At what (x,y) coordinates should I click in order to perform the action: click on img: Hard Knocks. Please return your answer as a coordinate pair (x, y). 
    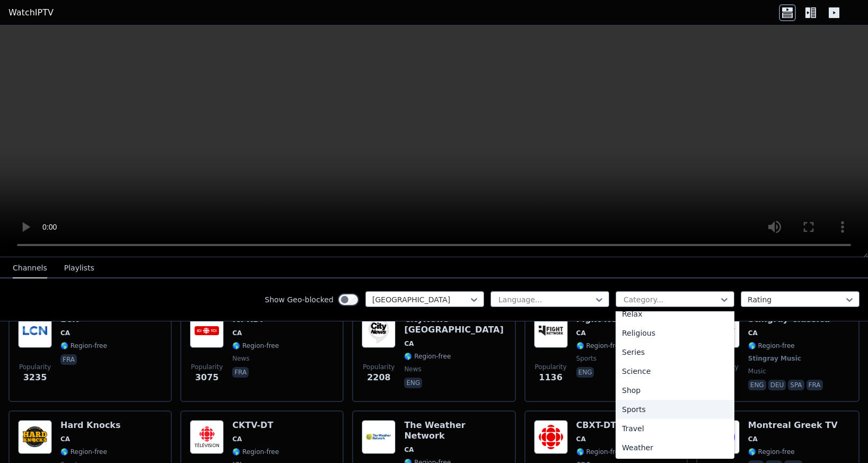
    Looking at the image, I should click on (35, 437).